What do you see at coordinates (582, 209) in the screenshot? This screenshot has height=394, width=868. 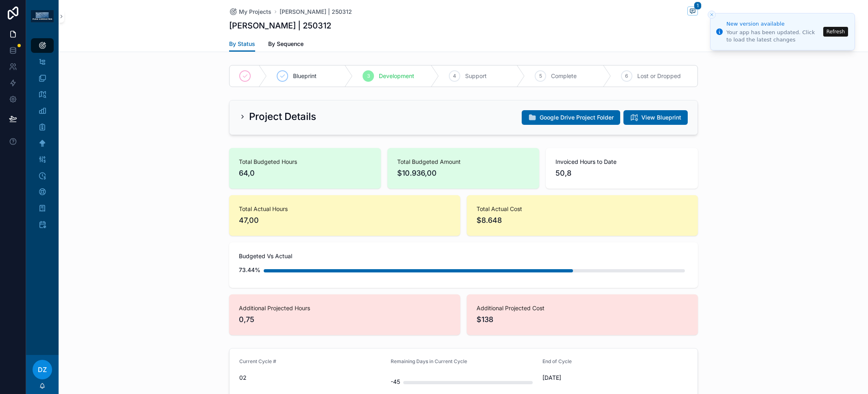 I see `span: Total Actual Cost` at bounding box center [582, 209].